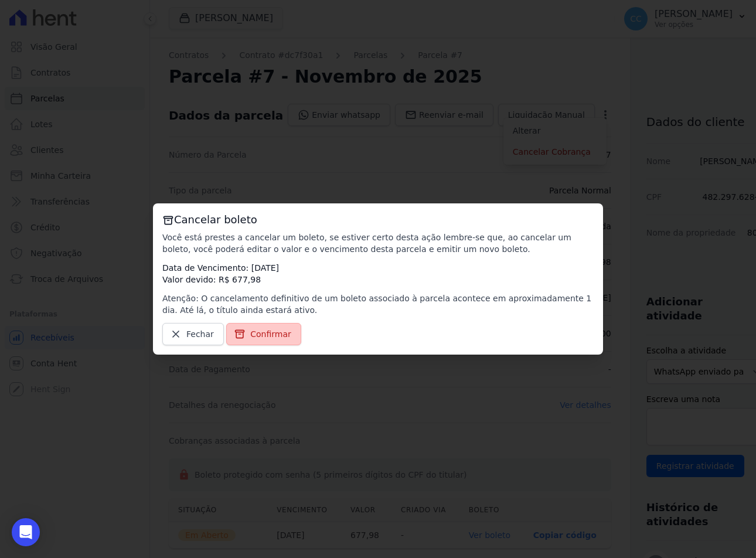 Image resolution: width=756 pixels, height=558 pixels. What do you see at coordinates (378, 220) in the screenshot?
I see `h3: Cancelar boleto` at bounding box center [378, 220].